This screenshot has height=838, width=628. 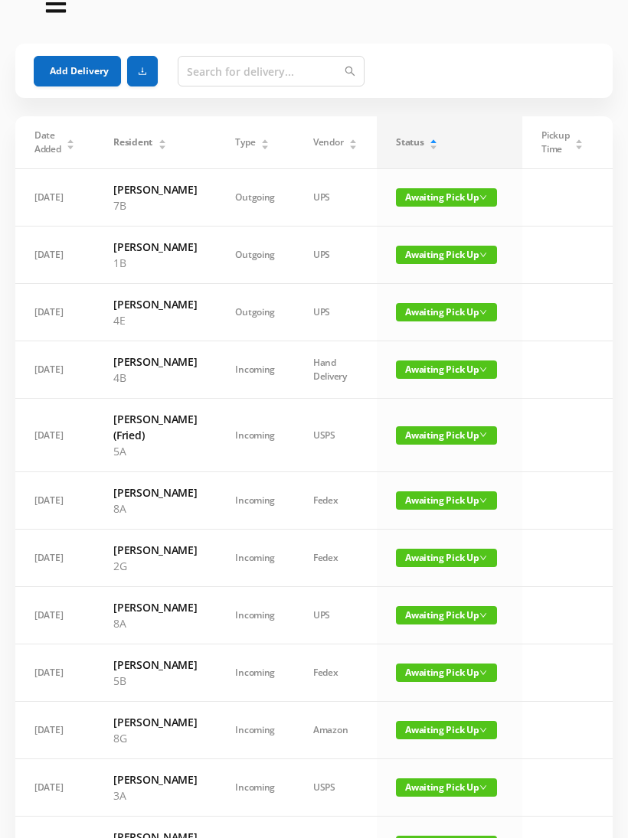 What do you see at coordinates (328, 142) in the screenshot?
I see `span: Vendor` at bounding box center [328, 142].